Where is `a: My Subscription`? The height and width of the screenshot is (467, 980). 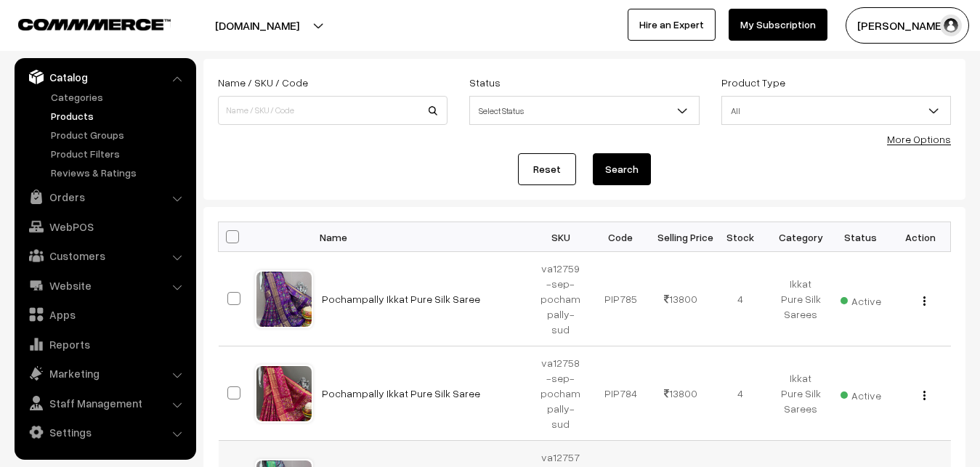
a: My Subscription is located at coordinates (778, 24).